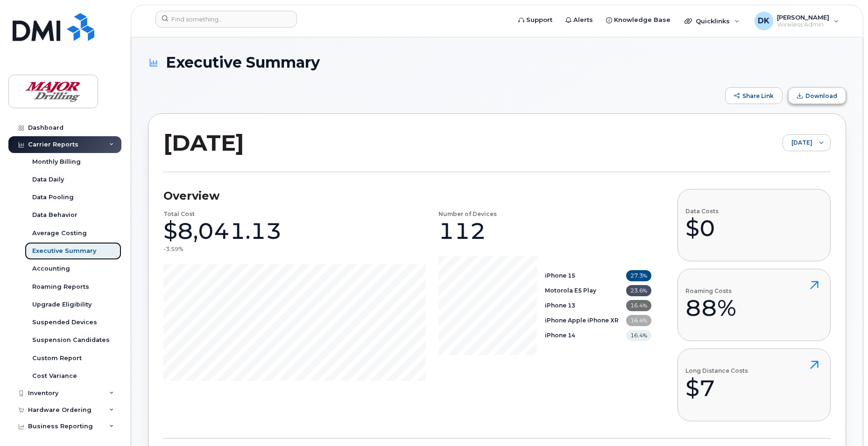  Describe the element at coordinates (639, 291) in the screenshot. I see `span: 23.6%` at that location.